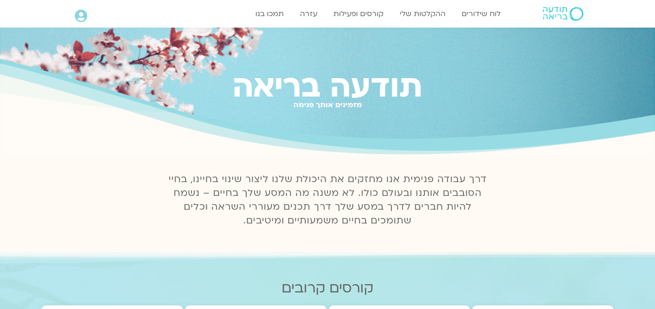  I want to click on img: תודעה בריאה, so click(563, 14).